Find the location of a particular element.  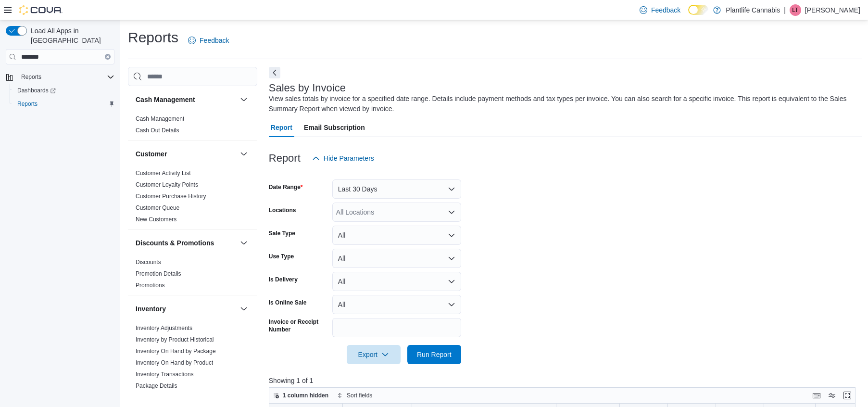

div: Discounts & Promotions is located at coordinates (193, 276).